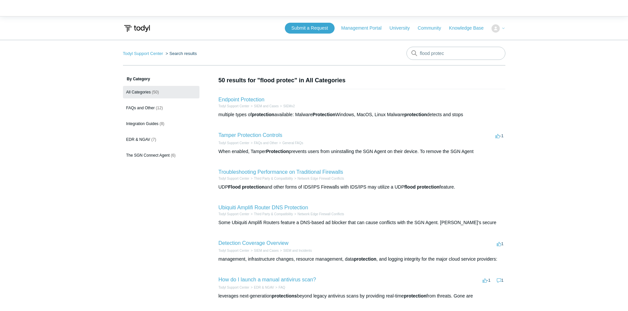 This screenshot has width=628, height=311. I want to click on a: EDR & NGAV, so click(264, 288).